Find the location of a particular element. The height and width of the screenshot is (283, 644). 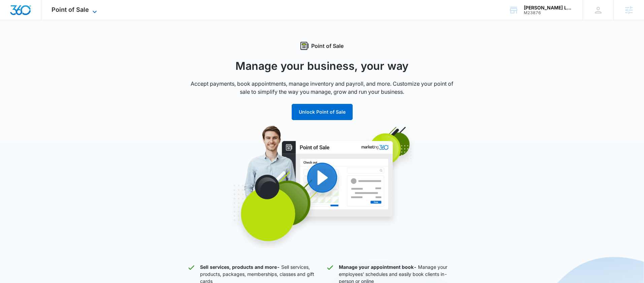

div: account id is located at coordinates (548, 13).